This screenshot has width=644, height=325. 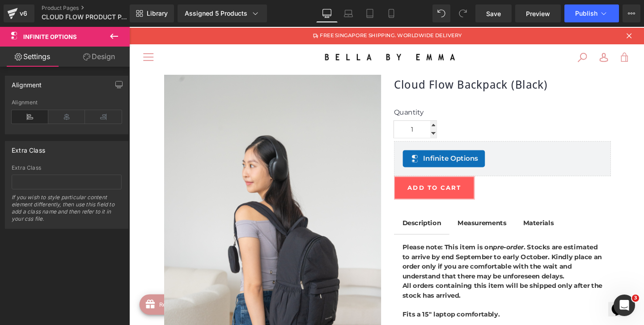 I want to click on strong: Fits a 15" laptop comfortably., so click(x=338, y=302).